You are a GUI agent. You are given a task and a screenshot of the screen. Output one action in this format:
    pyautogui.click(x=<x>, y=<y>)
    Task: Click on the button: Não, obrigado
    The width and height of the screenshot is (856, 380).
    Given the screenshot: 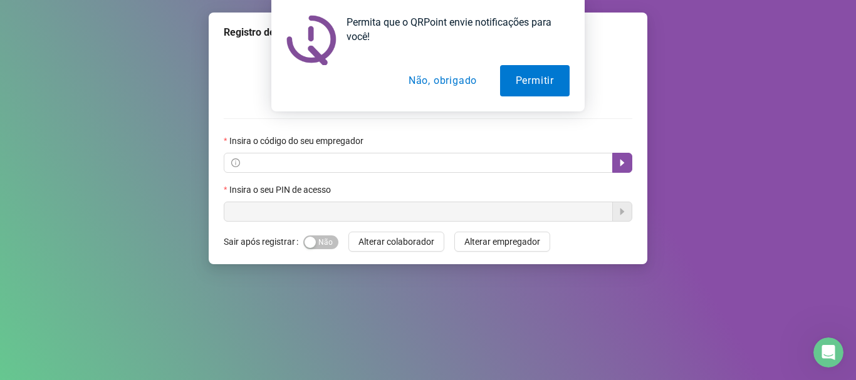 What is the action you would take?
    pyautogui.click(x=442, y=81)
    